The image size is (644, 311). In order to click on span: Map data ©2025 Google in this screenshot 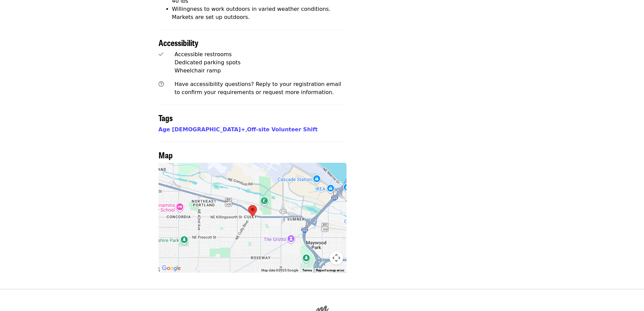, I will do `click(280, 270)`.